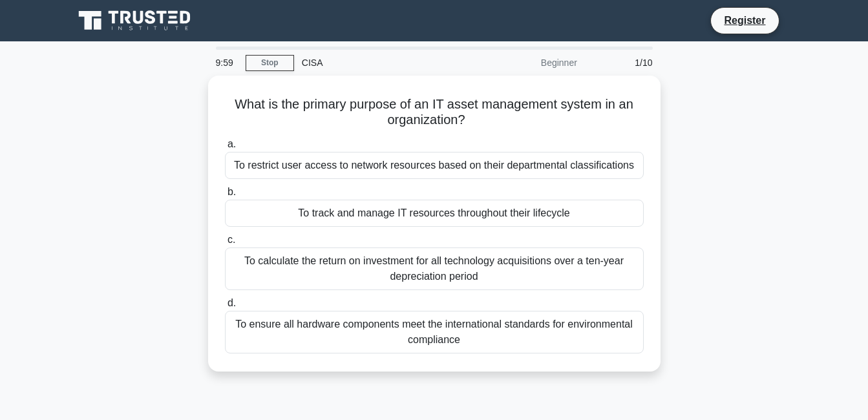 The width and height of the screenshot is (868, 420). What do you see at coordinates (434, 214) in the screenshot?
I see `div: To track and manage IT resources throughout their lifecycle` at bounding box center [434, 214].